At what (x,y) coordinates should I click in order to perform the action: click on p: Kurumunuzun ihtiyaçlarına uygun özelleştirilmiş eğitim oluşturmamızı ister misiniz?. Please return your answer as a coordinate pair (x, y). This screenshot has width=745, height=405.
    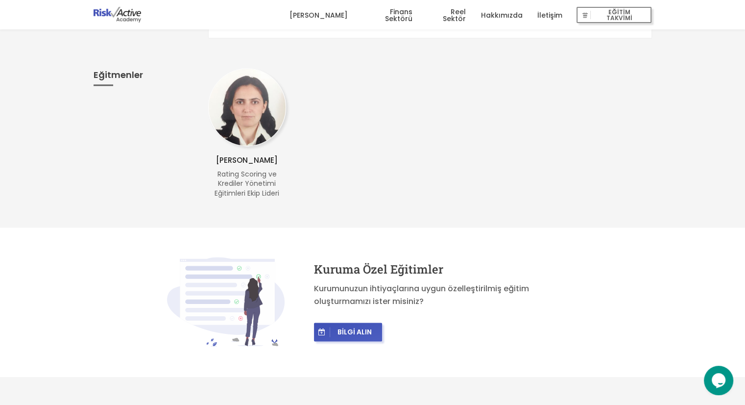
    Looking at the image, I should click on (446, 294).